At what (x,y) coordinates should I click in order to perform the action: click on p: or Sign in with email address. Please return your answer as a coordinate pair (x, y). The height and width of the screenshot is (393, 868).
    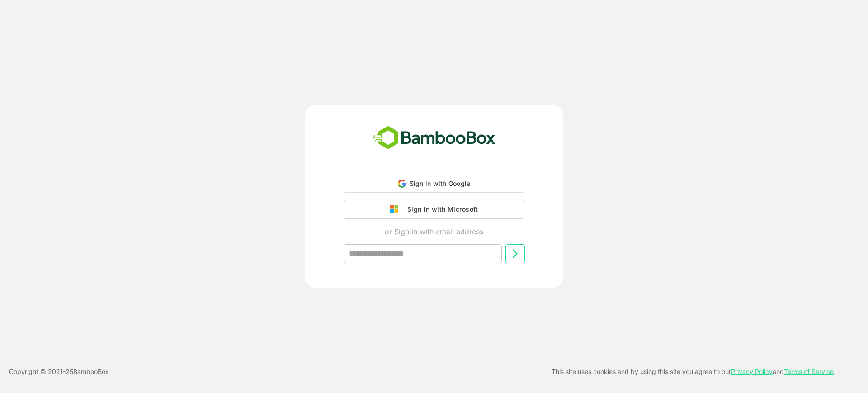
    Looking at the image, I should click on (434, 232).